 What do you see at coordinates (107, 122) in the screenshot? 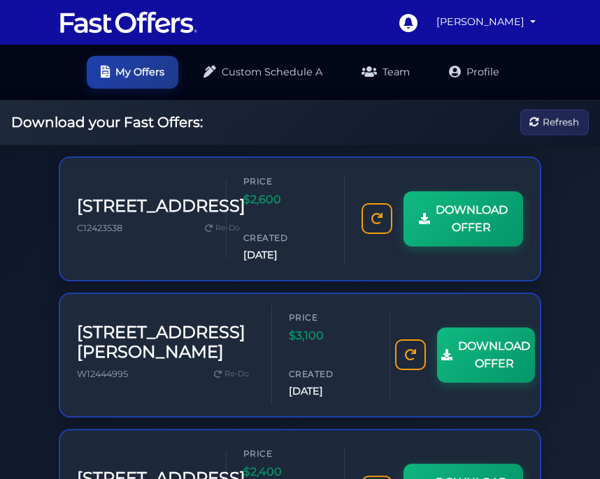
I see `h2: Download your Fast Offers:` at bounding box center [107, 122].